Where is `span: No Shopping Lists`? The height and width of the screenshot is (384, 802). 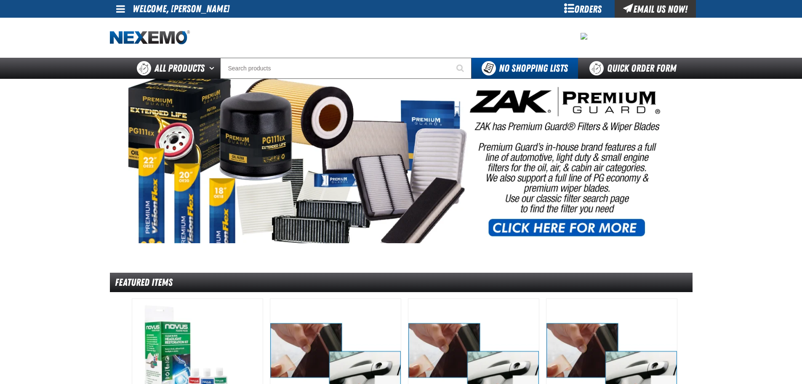 span: No Shopping Lists is located at coordinates (534, 68).